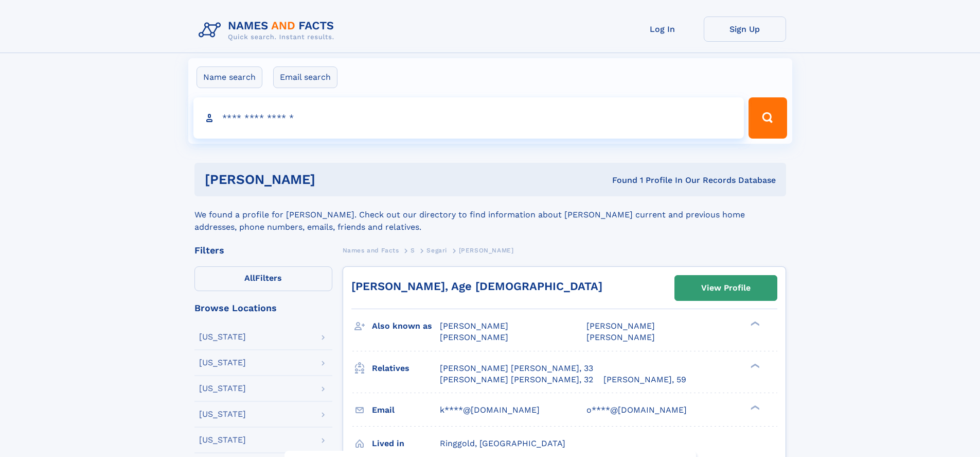 The height and width of the screenshot is (457, 980). Describe the element at coordinates (437, 250) in the screenshot. I see `span: Segari` at that location.